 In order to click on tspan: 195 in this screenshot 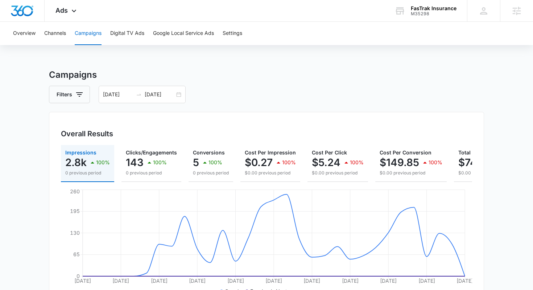, I will do `click(75, 210)`.